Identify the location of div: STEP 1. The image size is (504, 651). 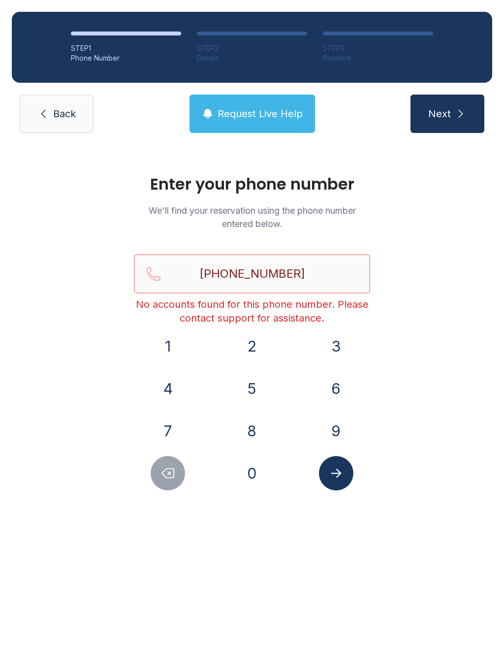
(126, 48).